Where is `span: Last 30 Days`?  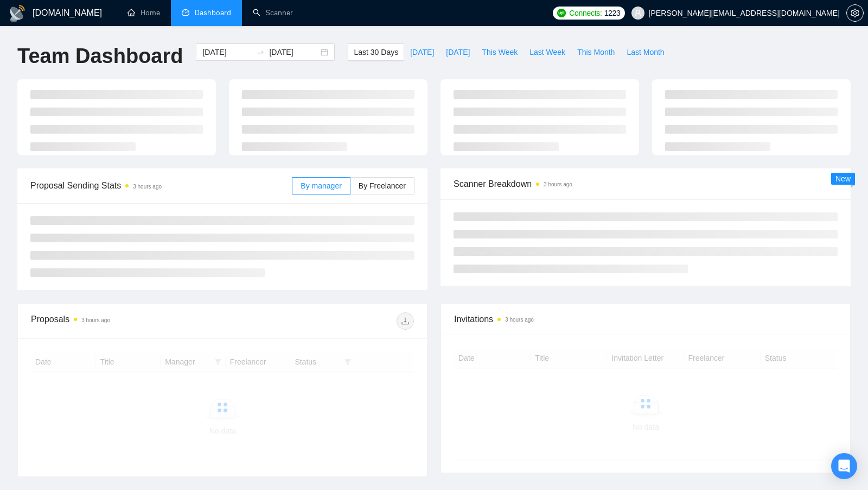
span: Last 30 Days is located at coordinates (376, 52).